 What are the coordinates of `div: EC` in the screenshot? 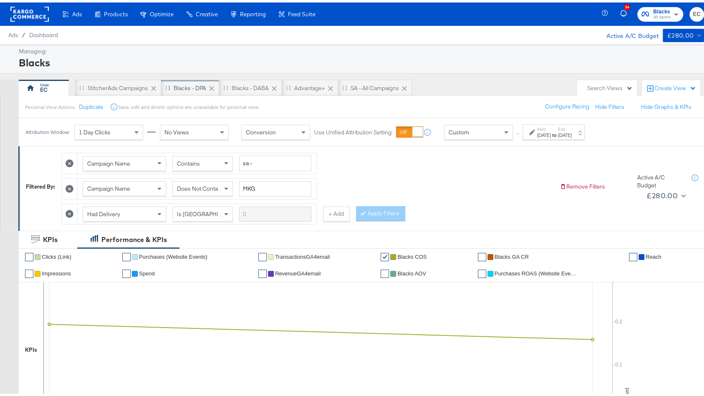 It's located at (44, 87).